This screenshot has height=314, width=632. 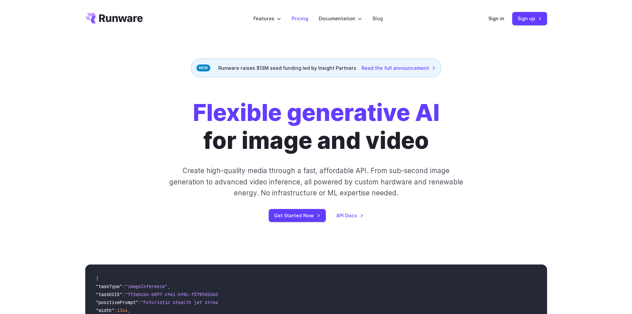 What do you see at coordinates (297, 215) in the screenshot?
I see `a: Get Started Now` at bounding box center [297, 215].